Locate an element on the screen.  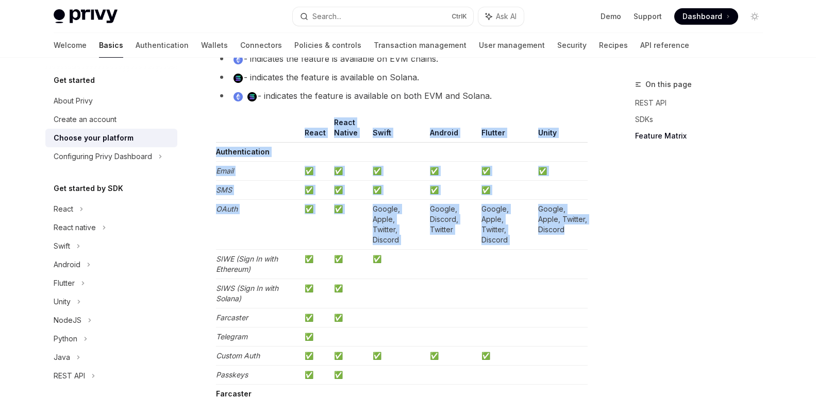
em: Email is located at coordinates (225, 171).